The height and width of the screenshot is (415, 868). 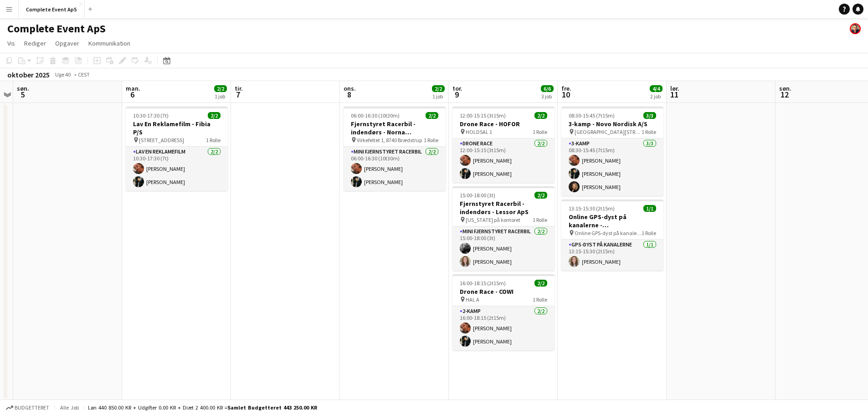 I want to click on span: 08:30-15:45 (7t15m), so click(x=592, y=115).